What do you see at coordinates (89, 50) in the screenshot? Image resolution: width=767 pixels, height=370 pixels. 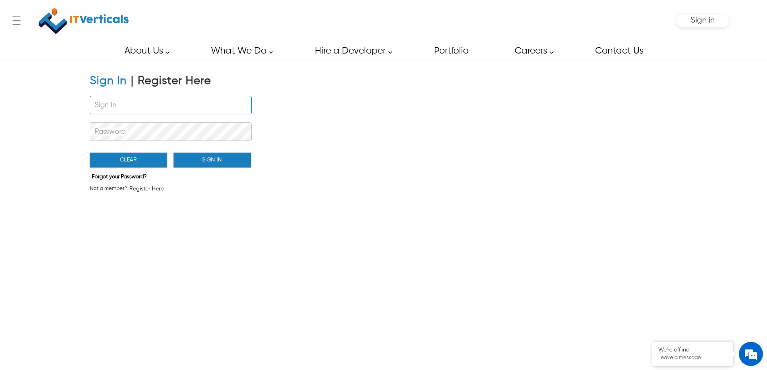 I see `div: Leave a message` at bounding box center [89, 50].